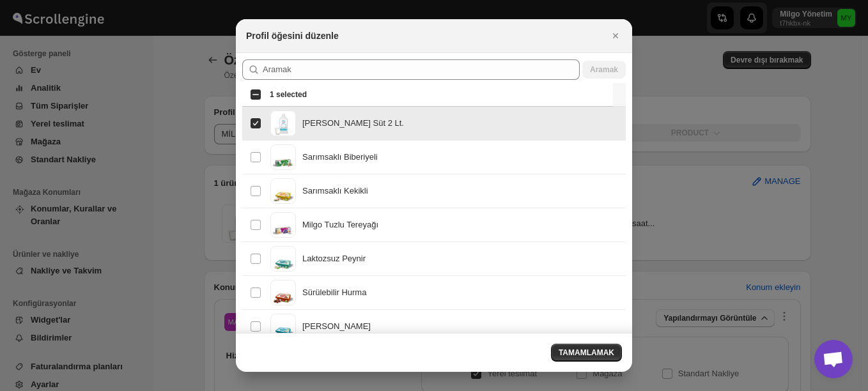  Describe the element at coordinates (334, 293) in the screenshot. I see `div: Sürülebilir Hurma` at that location.